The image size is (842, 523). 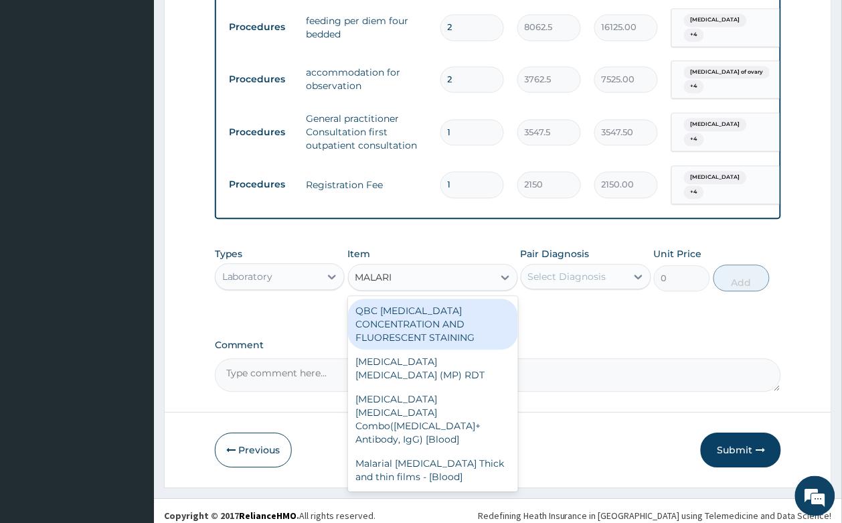 What do you see at coordinates (678, 254) in the screenshot?
I see `label: Unit Price` at bounding box center [678, 254].